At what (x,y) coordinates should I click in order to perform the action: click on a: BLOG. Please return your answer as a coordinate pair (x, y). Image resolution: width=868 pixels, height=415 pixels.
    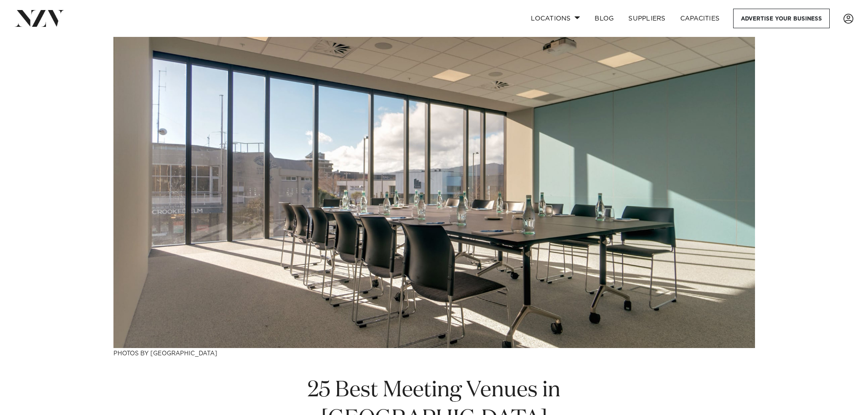
    Looking at the image, I should click on (604, 19).